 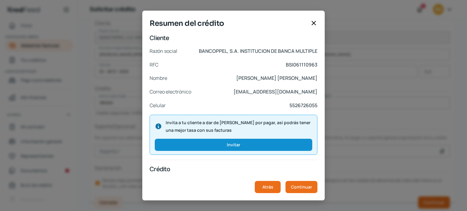 I want to click on p: BSI061110963, so click(x=302, y=65).